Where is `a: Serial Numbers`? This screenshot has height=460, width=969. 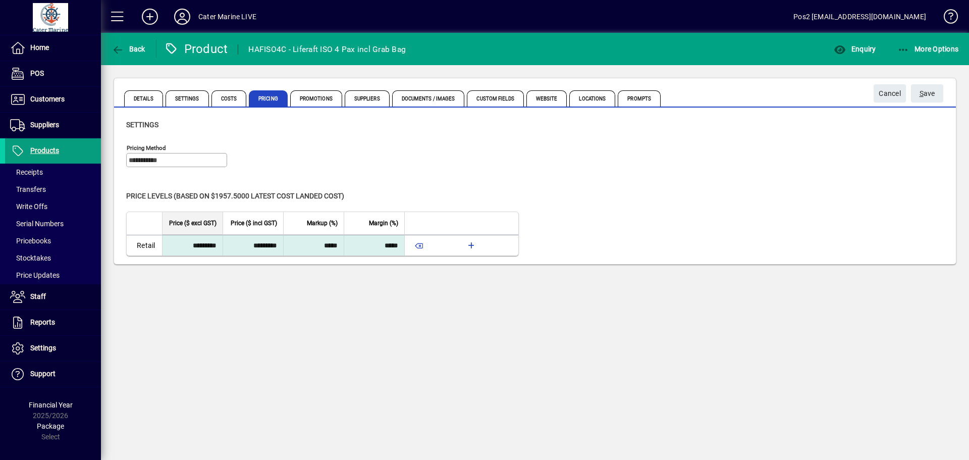 a: Serial Numbers is located at coordinates (53, 224).